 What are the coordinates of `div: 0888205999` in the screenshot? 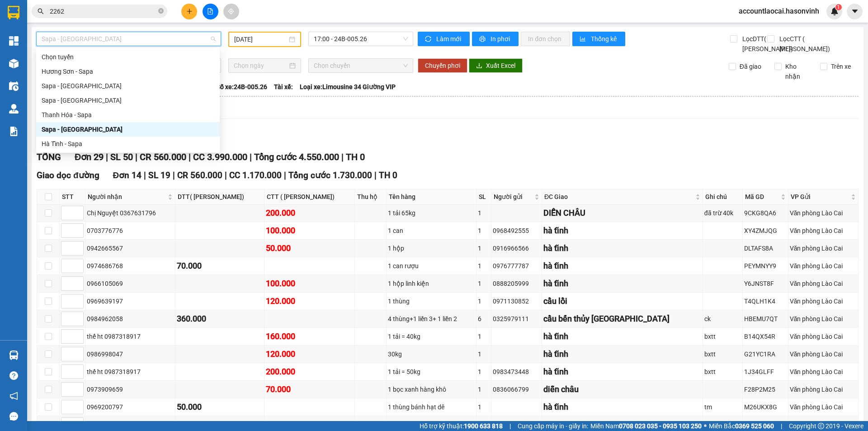 It's located at (516, 283).